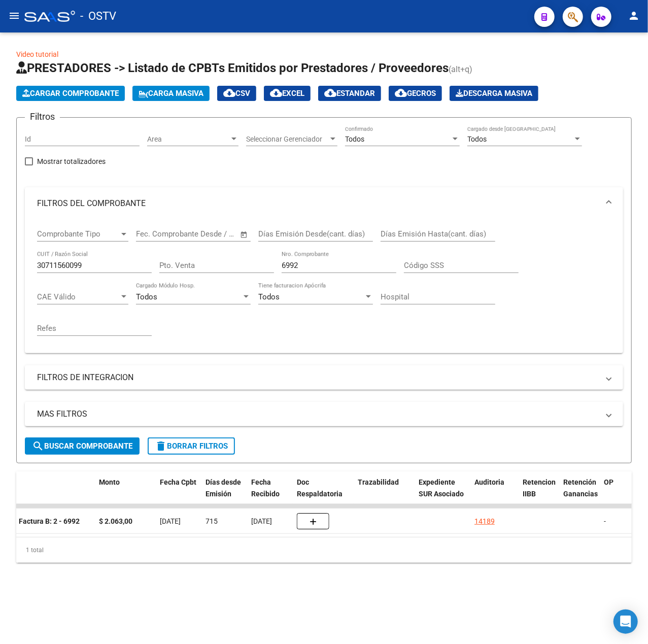 This screenshot has width=648, height=644. What do you see at coordinates (485, 521) in the screenshot?
I see `div: 14189` at bounding box center [485, 521].